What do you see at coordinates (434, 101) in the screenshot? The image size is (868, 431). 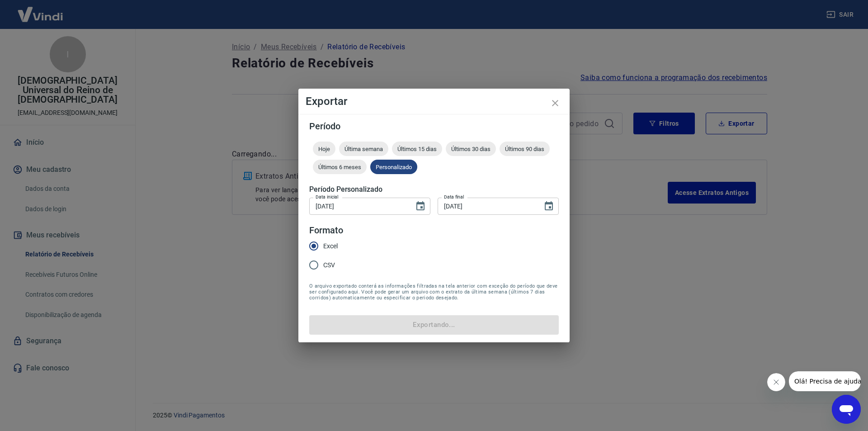 I see `h4: Exportar` at bounding box center [434, 101].